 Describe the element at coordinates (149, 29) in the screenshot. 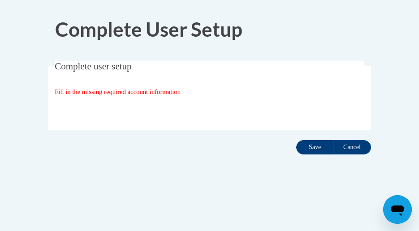

I see `span: Complete User Setup` at that location.